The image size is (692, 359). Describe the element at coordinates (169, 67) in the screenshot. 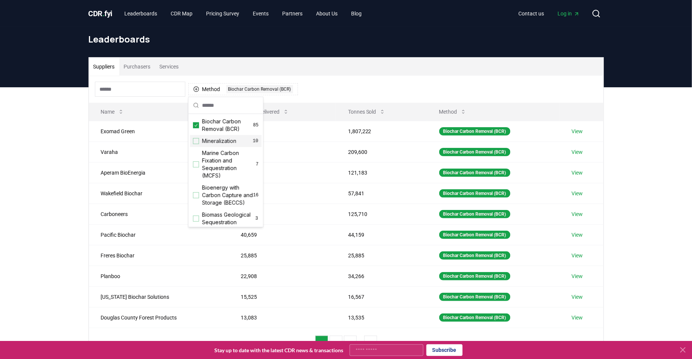

I see `button: Services` at that location.